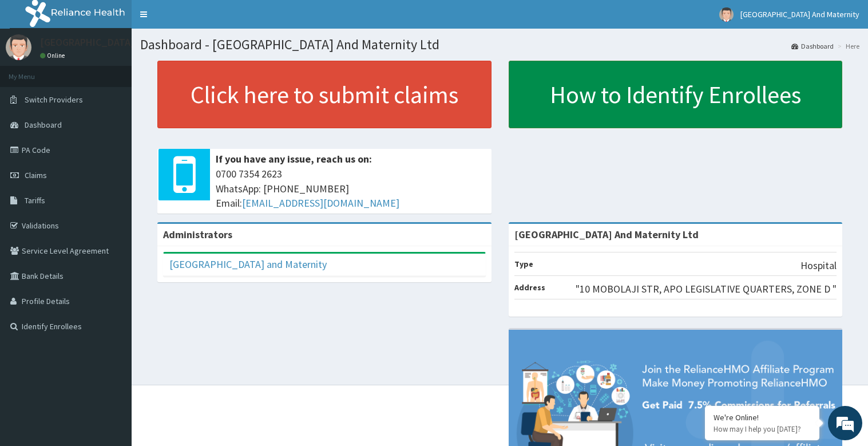 The width and height of the screenshot is (868, 446). What do you see at coordinates (36, 175) in the screenshot?
I see `span: Claims` at bounding box center [36, 175].